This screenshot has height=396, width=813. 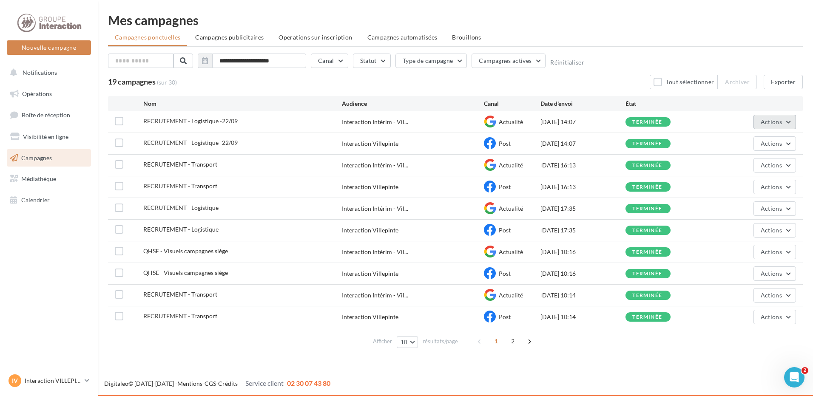 I want to click on button: Statut, so click(x=371, y=61).